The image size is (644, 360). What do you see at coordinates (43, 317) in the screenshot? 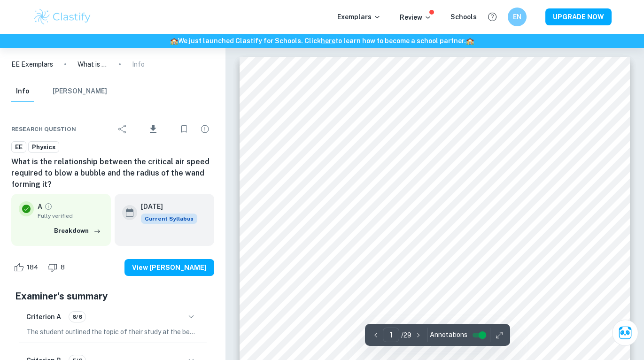
I see `h6: Criterion A` at bounding box center [43, 317].